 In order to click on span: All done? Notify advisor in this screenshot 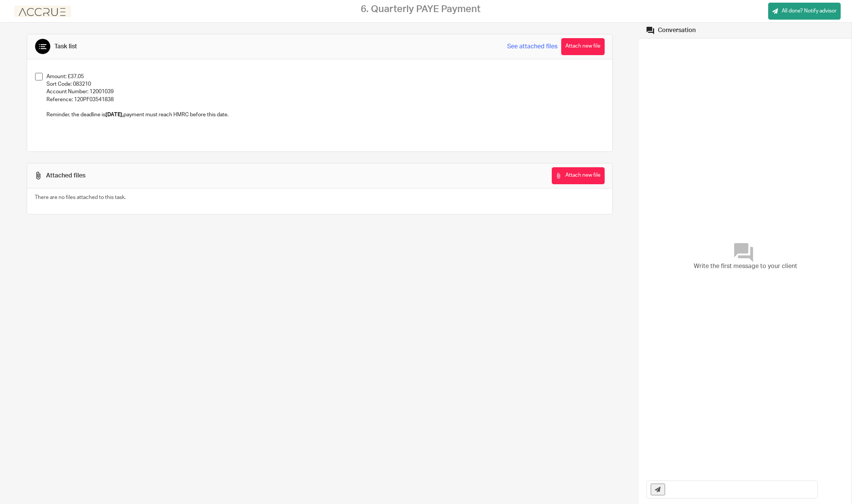, I will do `click(809, 11)`.